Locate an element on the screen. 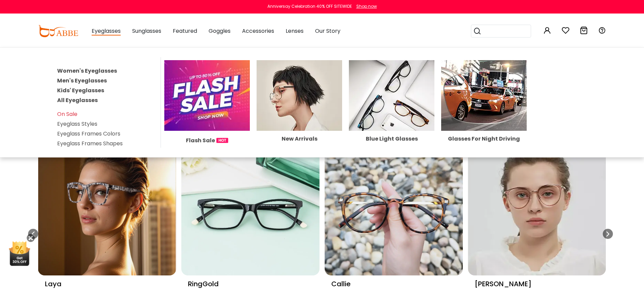  a: Shop now is located at coordinates (365, 6).